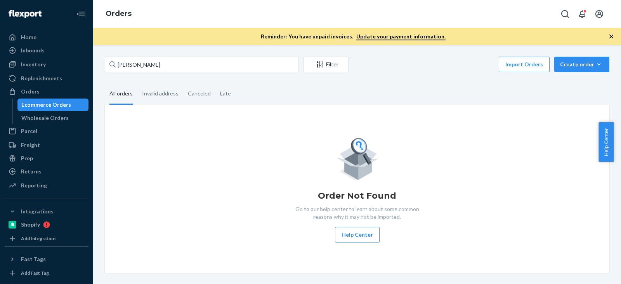 The image size is (621, 284). Describe the element at coordinates (599, 14) in the screenshot. I see `button: Open account menu` at that location.